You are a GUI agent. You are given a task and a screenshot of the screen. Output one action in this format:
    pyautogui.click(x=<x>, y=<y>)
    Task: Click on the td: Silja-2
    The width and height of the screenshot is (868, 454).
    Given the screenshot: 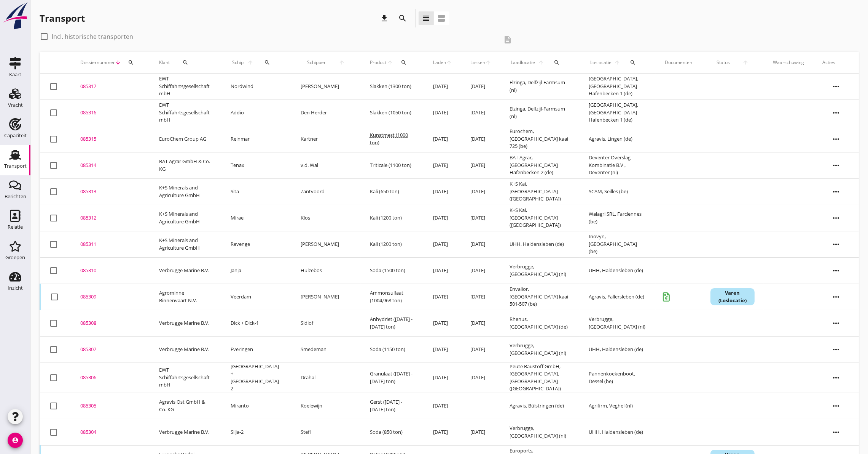 What is the action you would take?
    pyautogui.click(x=256, y=432)
    